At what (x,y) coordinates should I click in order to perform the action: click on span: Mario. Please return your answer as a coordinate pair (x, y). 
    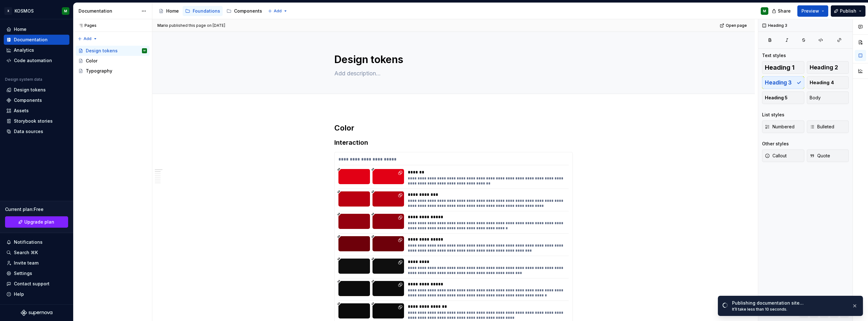
    Looking at the image, I should click on (163, 26).